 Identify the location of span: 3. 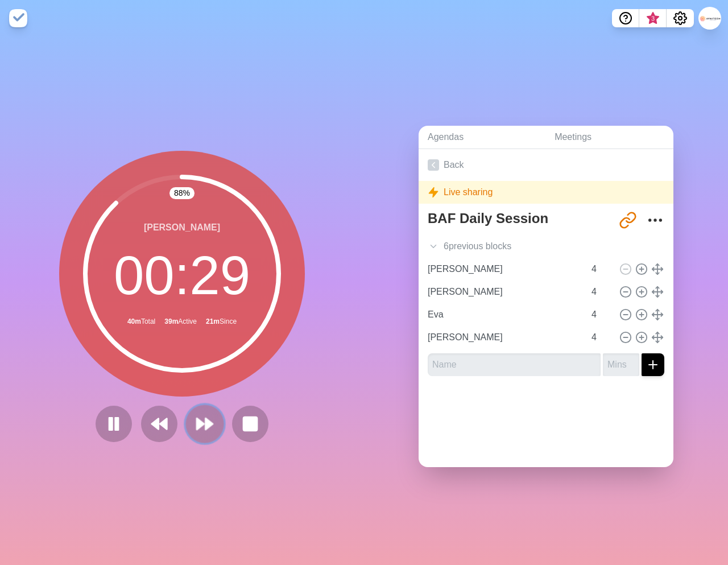
(653, 18).